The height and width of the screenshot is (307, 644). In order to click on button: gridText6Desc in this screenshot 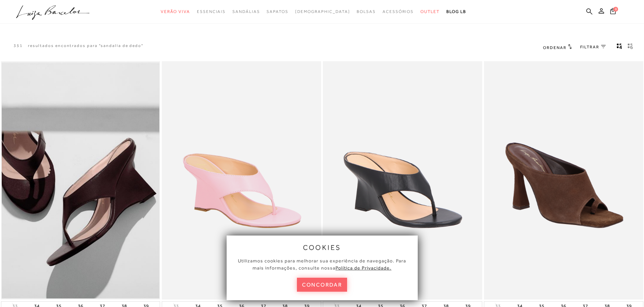, I will do `click(630, 47)`.